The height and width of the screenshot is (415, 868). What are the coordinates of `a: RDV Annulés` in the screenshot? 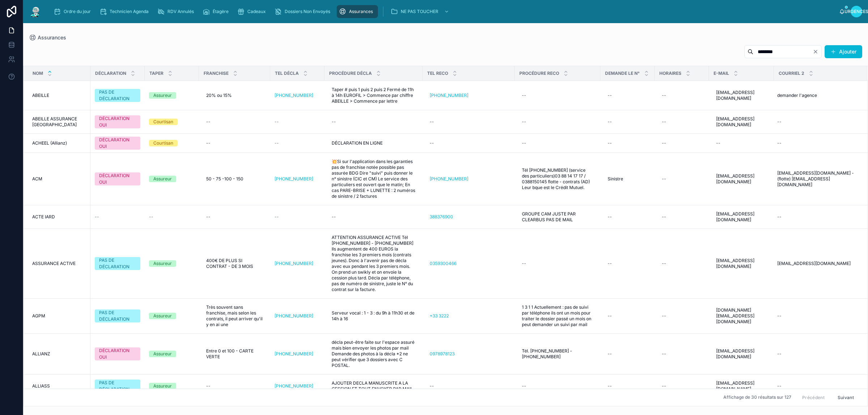 It's located at (176, 12).